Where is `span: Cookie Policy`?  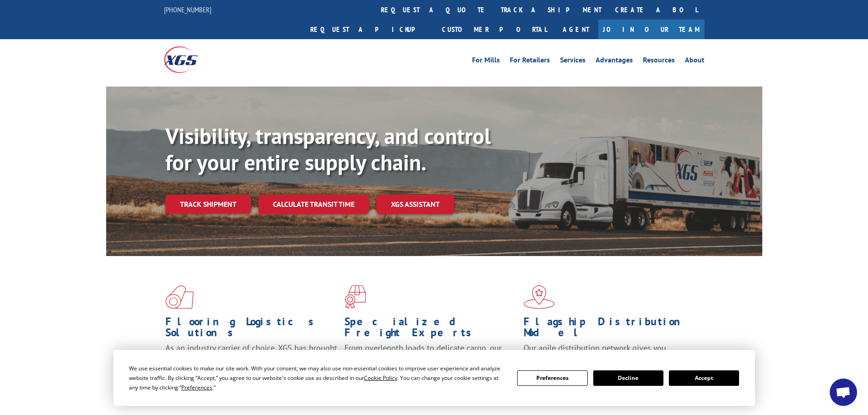 span: Cookie Policy is located at coordinates (381, 378).